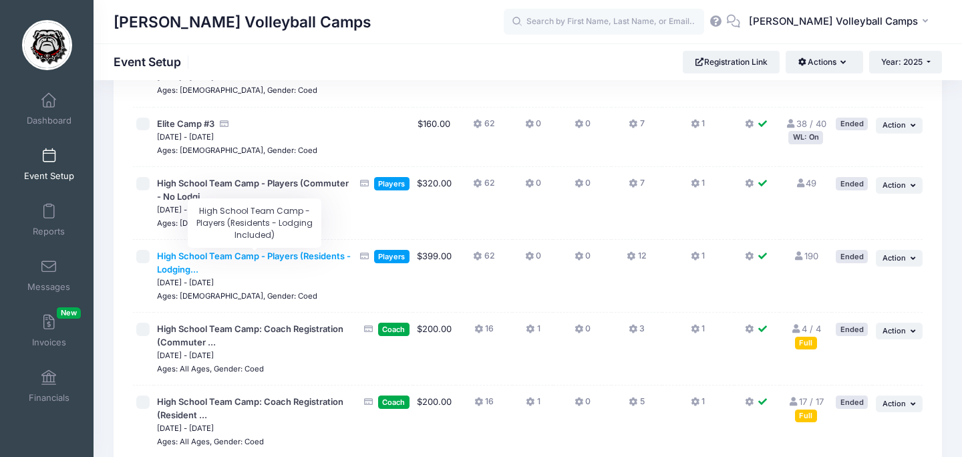 This screenshot has width=962, height=457. I want to click on a: Financials, so click(49, 386).